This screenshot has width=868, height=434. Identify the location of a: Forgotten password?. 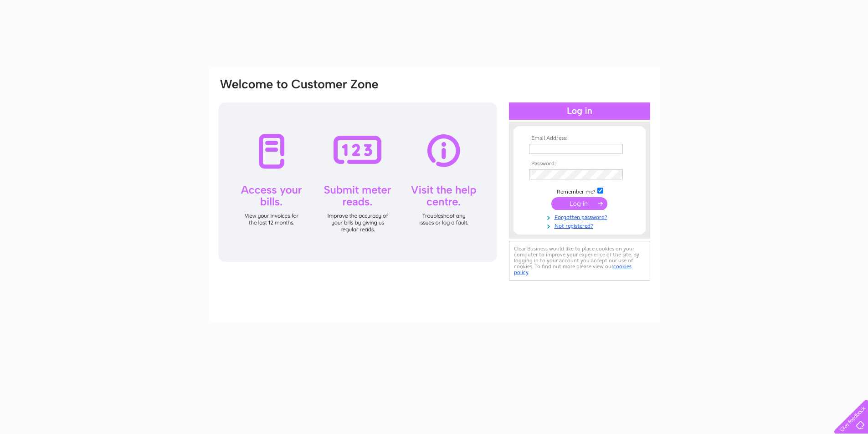
(580, 217).